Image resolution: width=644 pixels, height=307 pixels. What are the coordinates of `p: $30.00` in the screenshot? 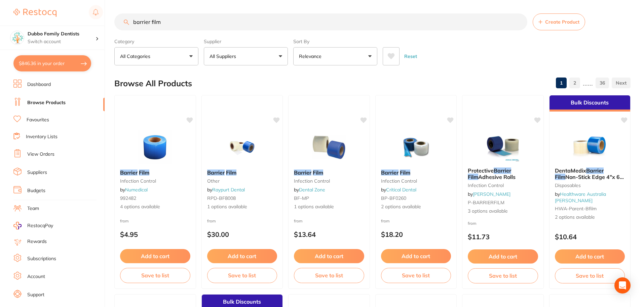 It's located at (242, 234).